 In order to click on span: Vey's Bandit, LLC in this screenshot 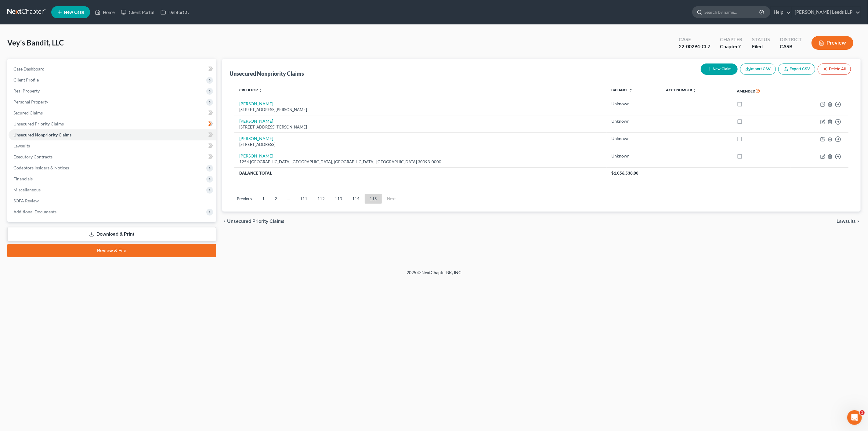, I will do `click(35, 43)`.